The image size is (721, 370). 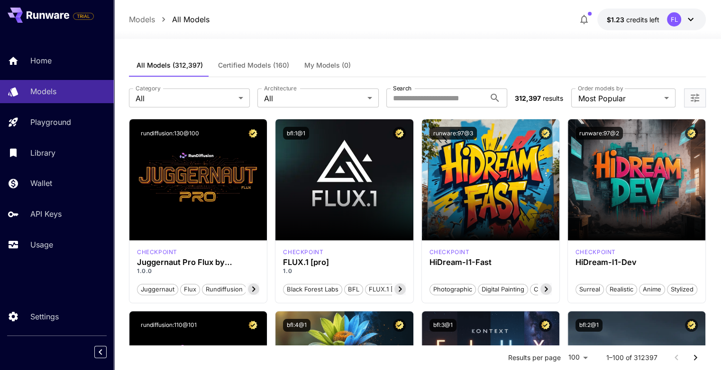 I want to click on label: Order models by, so click(x=600, y=88).